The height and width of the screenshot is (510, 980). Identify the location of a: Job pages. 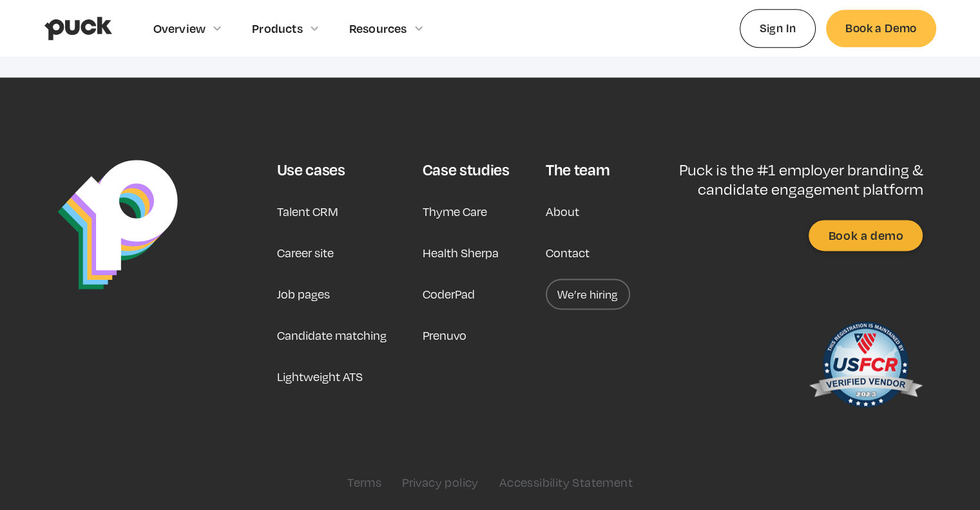
(303, 293).